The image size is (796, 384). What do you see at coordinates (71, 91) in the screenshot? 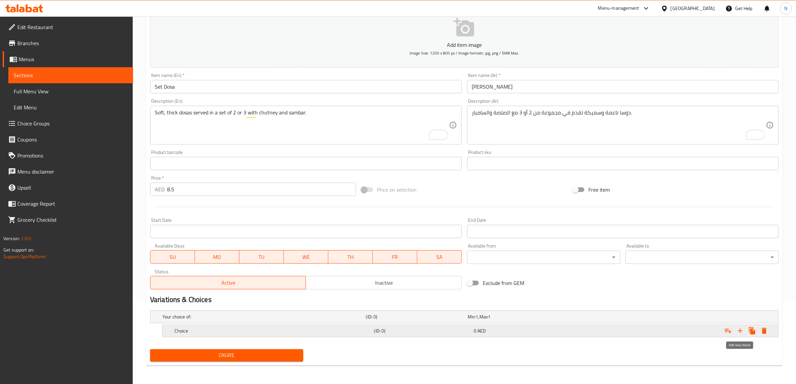
I see `span: Full Menu View` at bounding box center [71, 91].